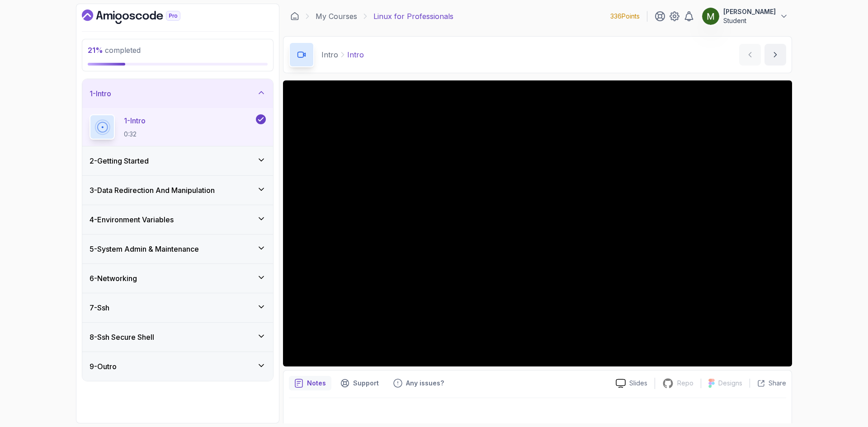 The image size is (868, 427). I want to click on button: 1-Intro0:32, so click(178, 127).